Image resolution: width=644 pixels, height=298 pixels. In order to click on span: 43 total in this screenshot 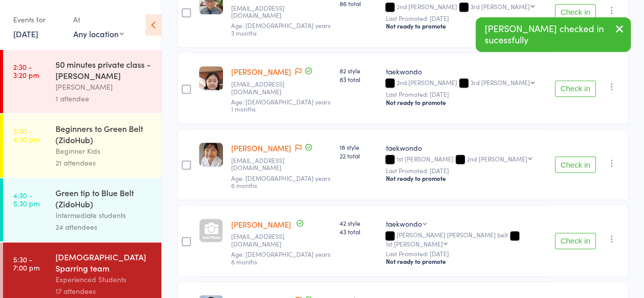, I will do `click(358, 231)`.